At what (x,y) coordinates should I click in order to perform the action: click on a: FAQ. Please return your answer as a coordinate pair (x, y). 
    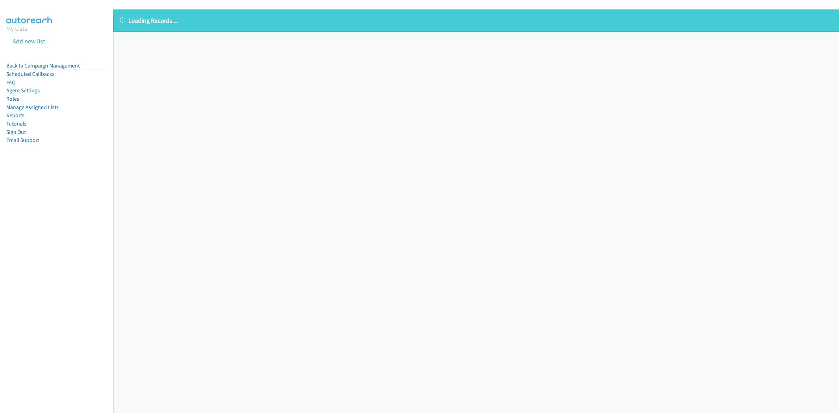
    Looking at the image, I should click on (11, 82).